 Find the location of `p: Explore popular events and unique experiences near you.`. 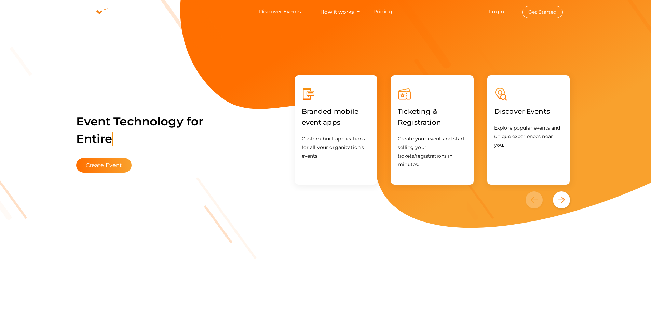

p: Explore popular events and unique experiences near you. is located at coordinates (529, 136).